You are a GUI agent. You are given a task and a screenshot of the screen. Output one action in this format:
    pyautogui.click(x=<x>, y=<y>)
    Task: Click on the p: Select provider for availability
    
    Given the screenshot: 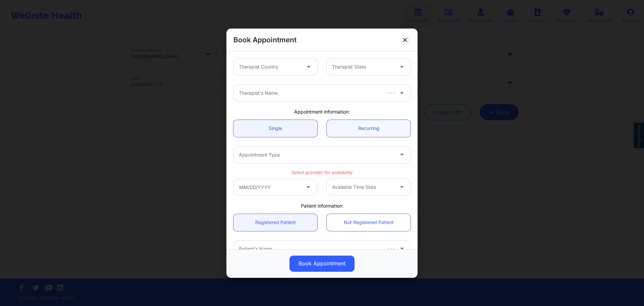 What is the action you would take?
    pyautogui.click(x=322, y=172)
    